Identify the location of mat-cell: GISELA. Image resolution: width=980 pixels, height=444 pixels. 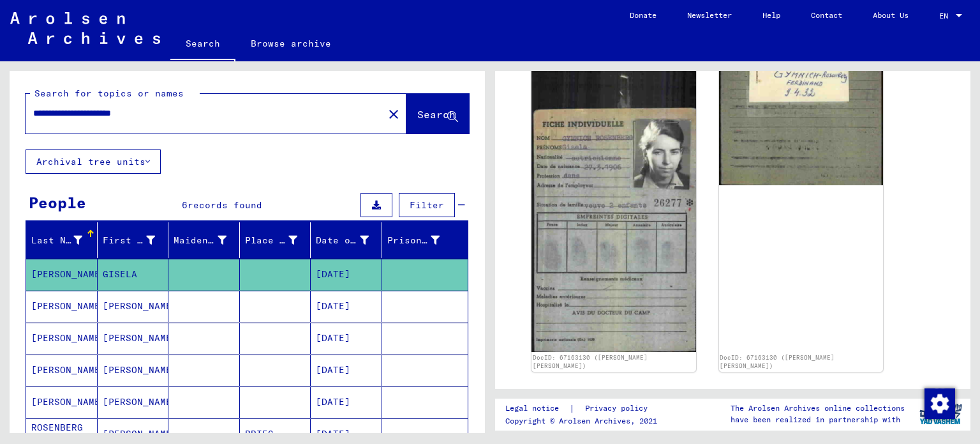
(133, 274).